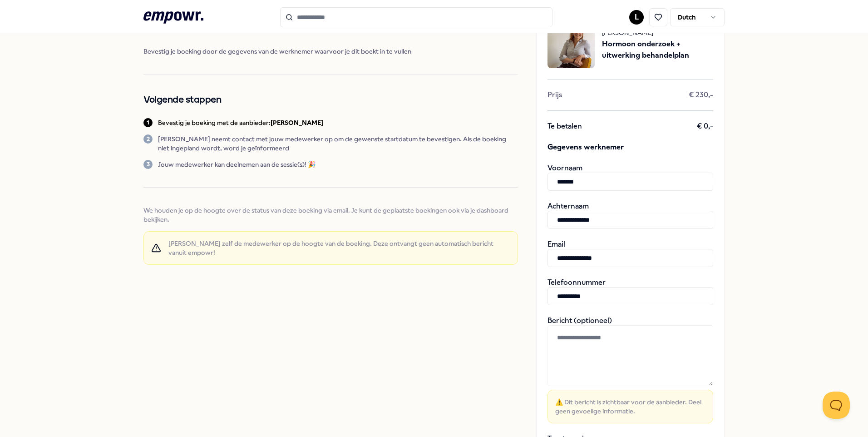  Describe the element at coordinates (240, 123) in the screenshot. I see `p: Bevestig je boeking met de aanbieder:` at that location.